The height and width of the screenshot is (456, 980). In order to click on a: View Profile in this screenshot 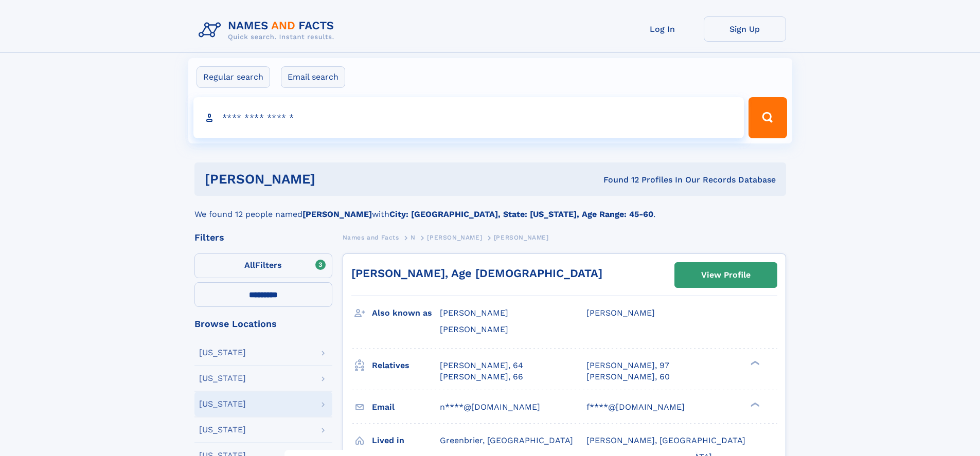, I will do `click(726, 275)`.